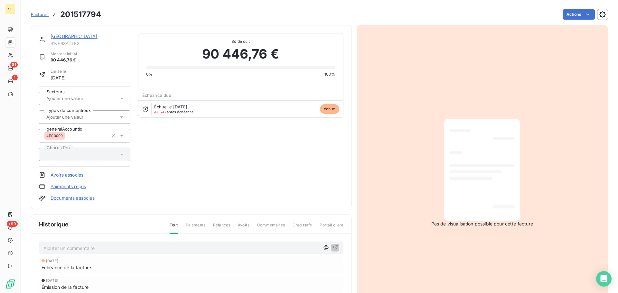 The image size is (618, 293). Describe the element at coordinates (331, 228) in the screenshot. I see `span: Portail client` at that location.